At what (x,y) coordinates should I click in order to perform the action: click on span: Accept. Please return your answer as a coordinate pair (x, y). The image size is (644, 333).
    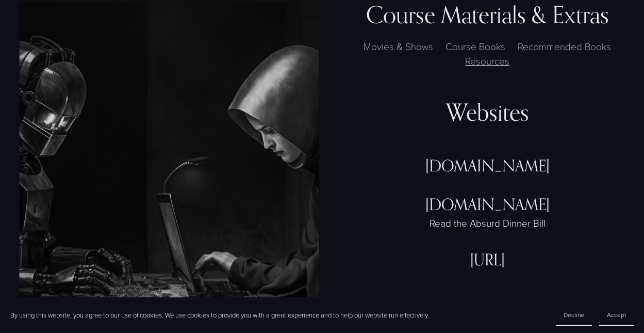
    Looking at the image, I should click on (616, 314).